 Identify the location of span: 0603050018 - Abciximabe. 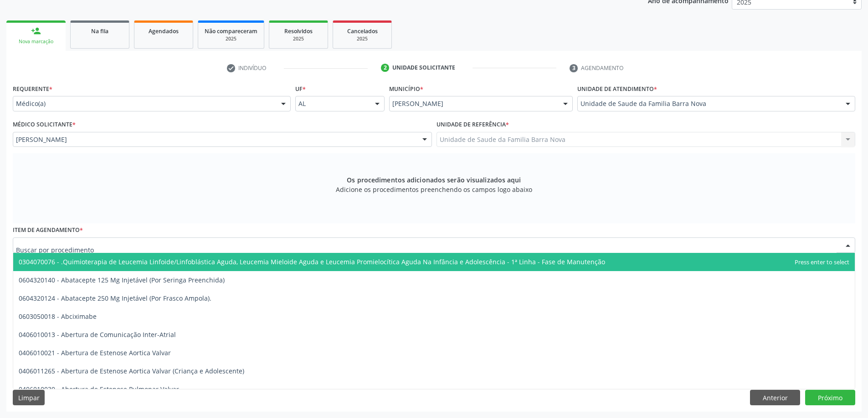
(57, 317).